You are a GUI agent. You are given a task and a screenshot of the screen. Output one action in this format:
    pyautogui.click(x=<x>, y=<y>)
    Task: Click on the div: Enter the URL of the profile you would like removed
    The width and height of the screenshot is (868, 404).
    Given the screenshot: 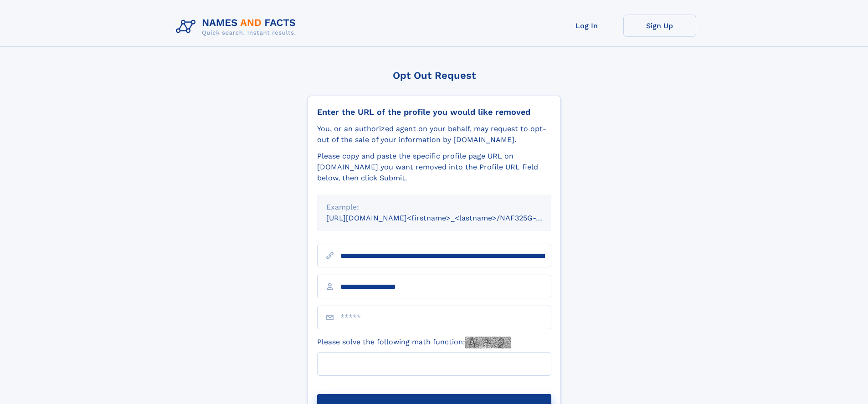 What is the action you would take?
    pyautogui.click(x=434, y=112)
    